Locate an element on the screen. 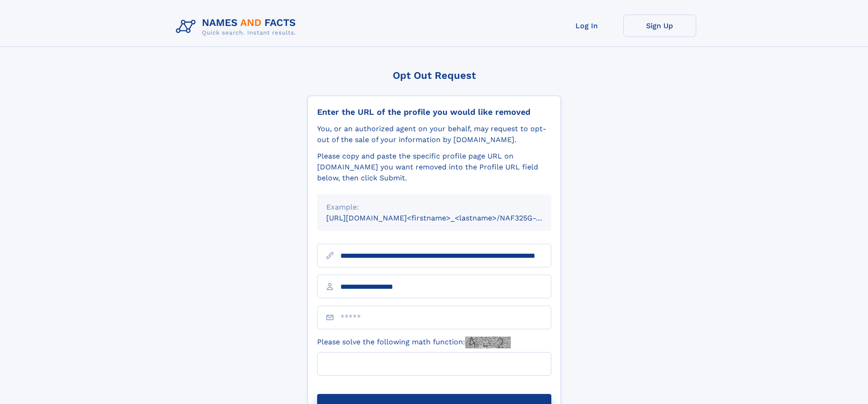 The width and height of the screenshot is (868, 404). div: You, or an authorized agent on your behalf, may request to opt-out of the sale of your informatio... is located at coordinates (434, 134).